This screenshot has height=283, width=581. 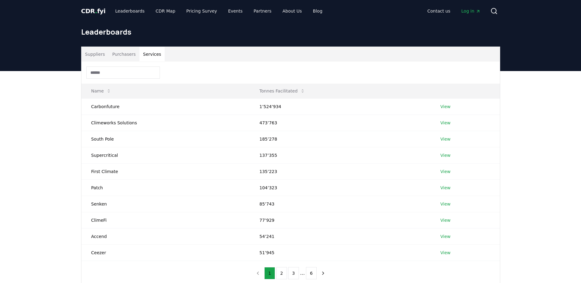 I want to click on button: next page, so click(x=323, y=273).